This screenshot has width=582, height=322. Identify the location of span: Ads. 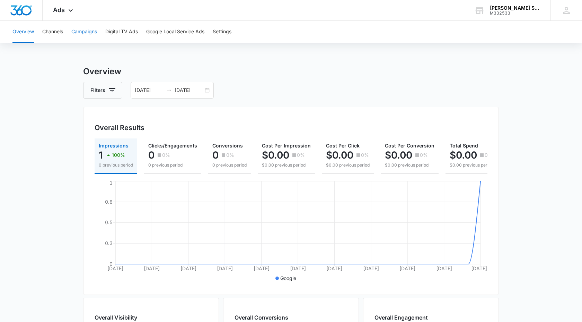
(59, 10).